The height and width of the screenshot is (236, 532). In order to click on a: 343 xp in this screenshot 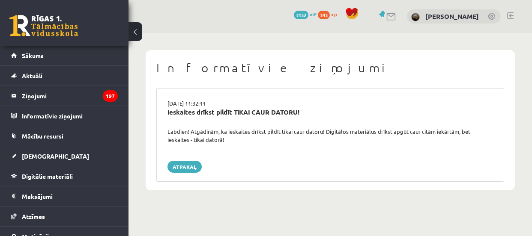, I will do `click(329, 14)`.